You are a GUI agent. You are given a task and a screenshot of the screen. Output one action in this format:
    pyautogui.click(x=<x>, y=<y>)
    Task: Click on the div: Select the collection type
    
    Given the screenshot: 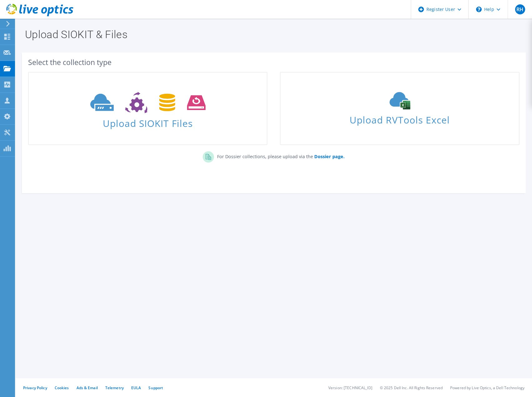 What is the action you would take?
    pyautogui.click(x=274, y=62)
    